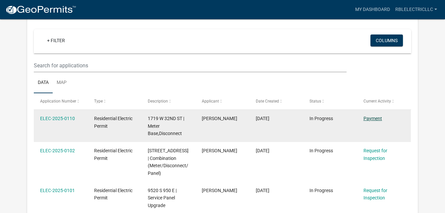 The image size is (445, 213). I want to click on a: Data, so click(43, 83).